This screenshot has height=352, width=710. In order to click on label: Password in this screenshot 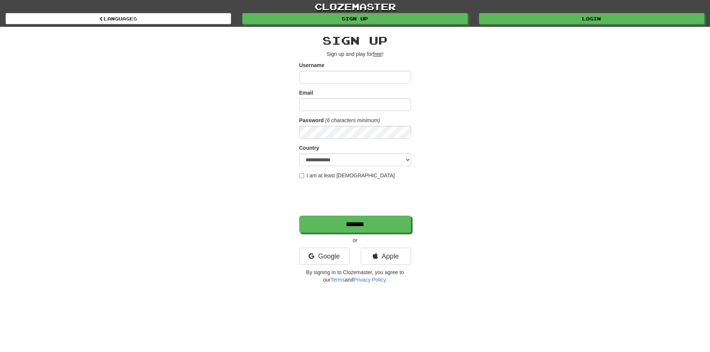, I will do `click(312, 120)`.